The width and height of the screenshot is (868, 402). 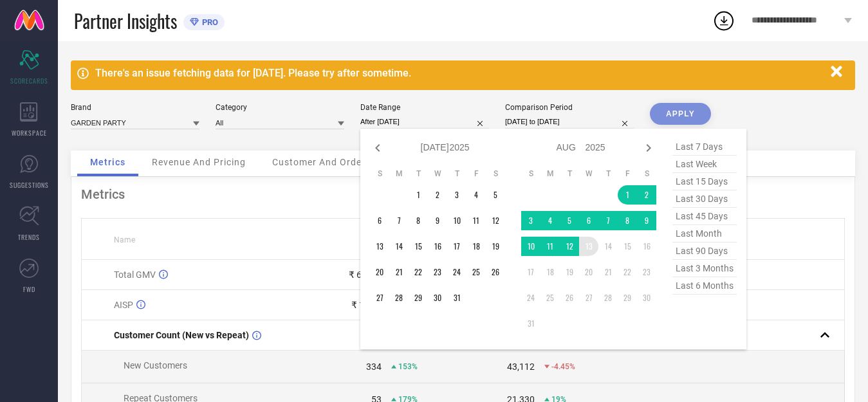 What do you see at coordinates (569, 246) in the screenshot?
I see `td: Tue Aug 12 2025` at bounding box center [569, 246].